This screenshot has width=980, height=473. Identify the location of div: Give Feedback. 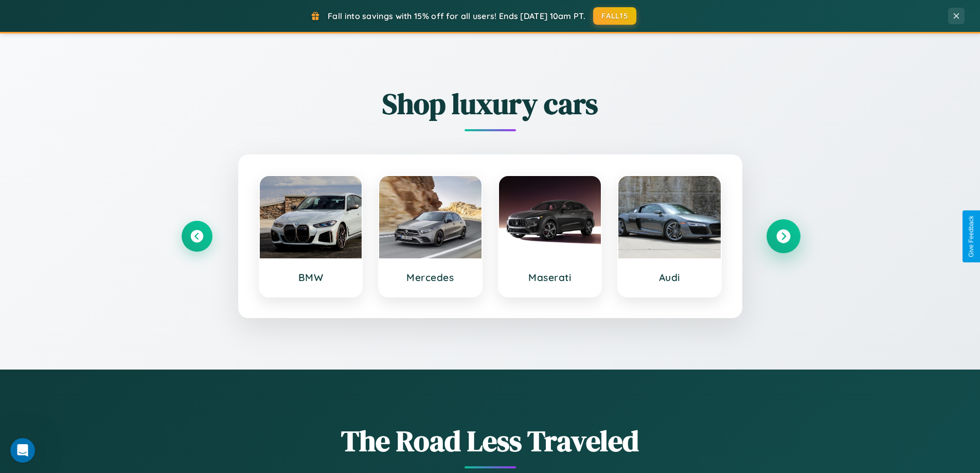
(971, 237).